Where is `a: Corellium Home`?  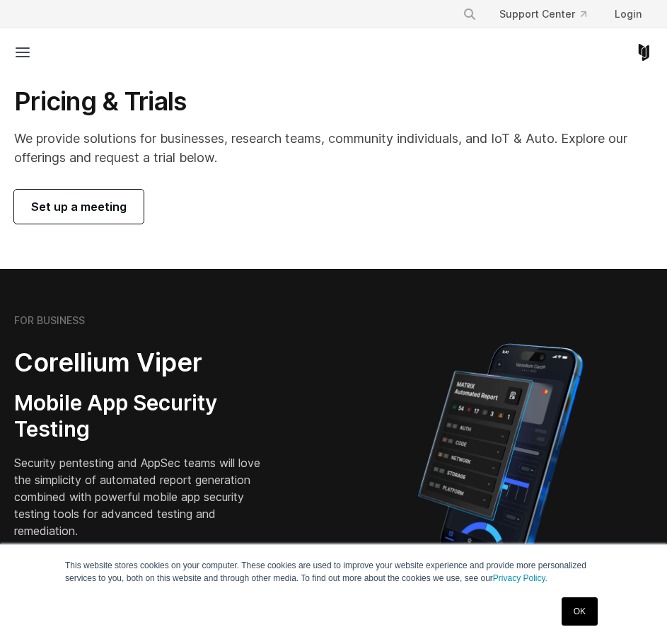
a: Corellium Home is located at coordinates (644, 52).